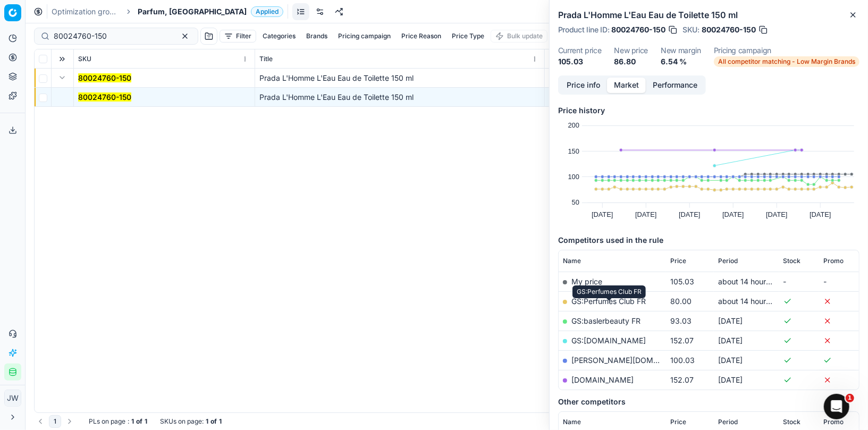 The width and height of the screenshot is (868, 430). I want to click on dt: New price, so click(631, 50).